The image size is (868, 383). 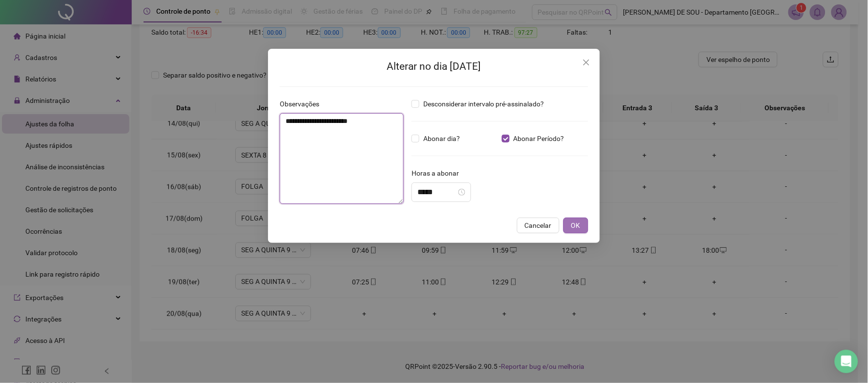 I want to click on span: close, so click(x=587, y=62).